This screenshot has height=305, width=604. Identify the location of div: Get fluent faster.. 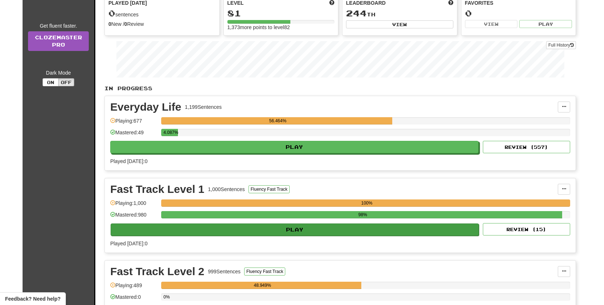
(58, 26).